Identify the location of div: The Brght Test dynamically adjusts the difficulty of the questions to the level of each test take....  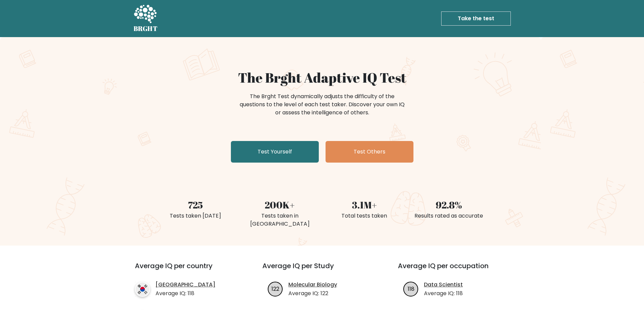
(322, 105).